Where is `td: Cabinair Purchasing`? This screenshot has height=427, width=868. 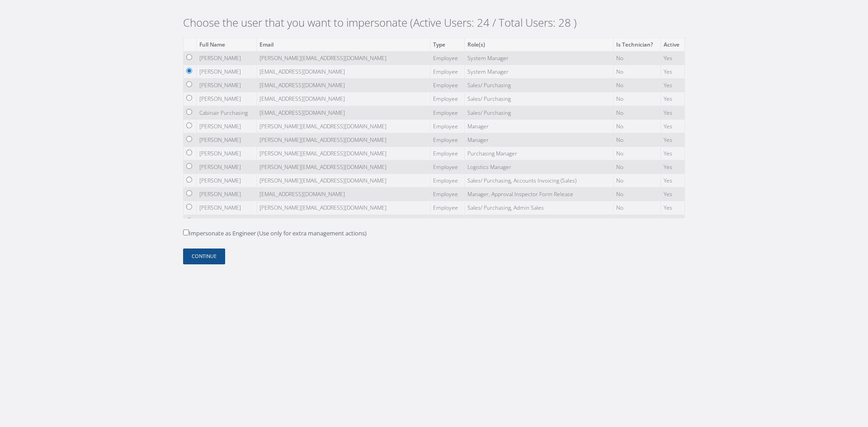 td: Cabinair Purchasing is located at coordinates (226, 113).